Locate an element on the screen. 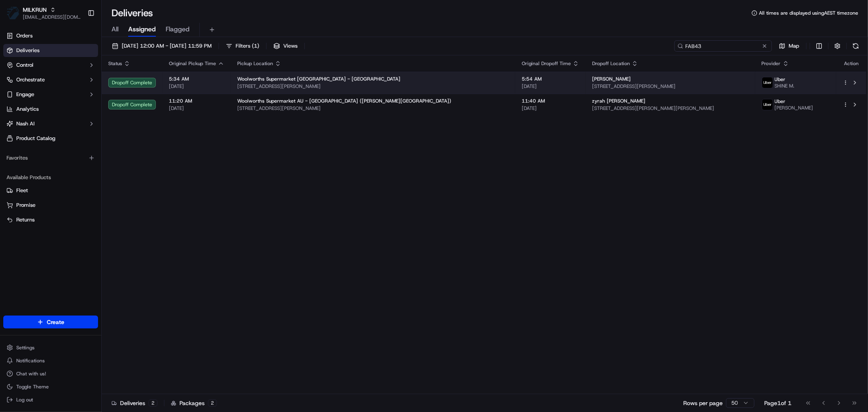  p: Rows per page is located at coordinates (703, 404).